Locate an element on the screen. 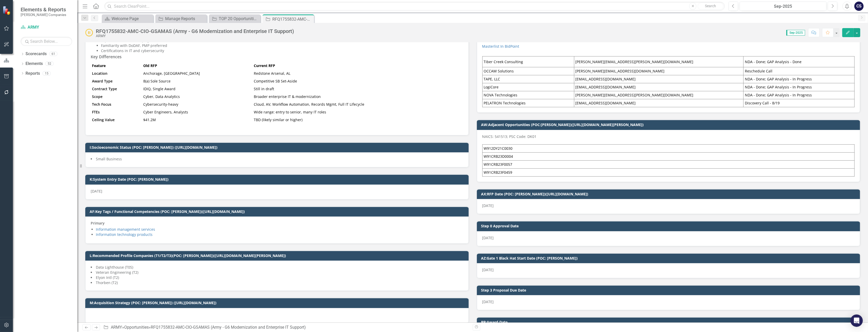  div: CS is located at coordinates (859, 6).